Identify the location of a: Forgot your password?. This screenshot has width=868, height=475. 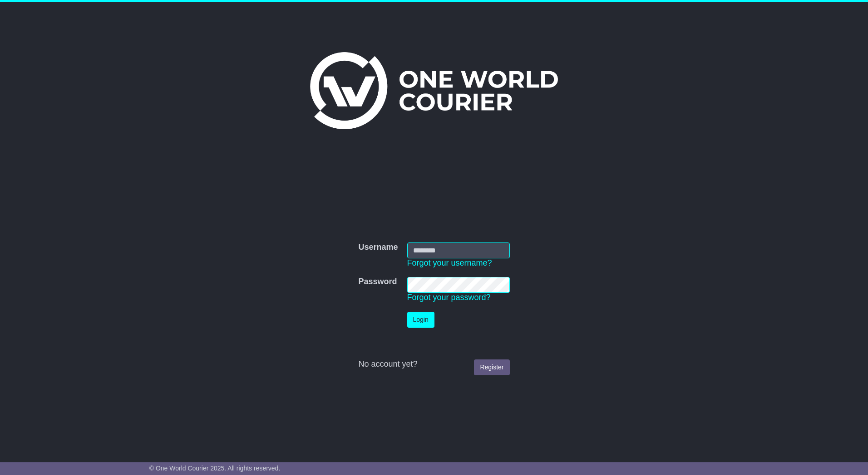
(449, 297).